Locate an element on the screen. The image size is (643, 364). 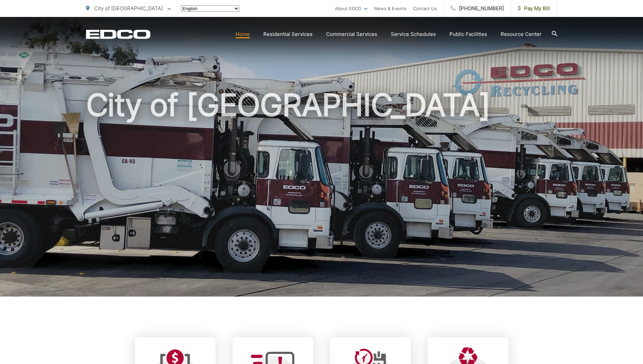
a: News & Events is located at coordinates (390, 8).